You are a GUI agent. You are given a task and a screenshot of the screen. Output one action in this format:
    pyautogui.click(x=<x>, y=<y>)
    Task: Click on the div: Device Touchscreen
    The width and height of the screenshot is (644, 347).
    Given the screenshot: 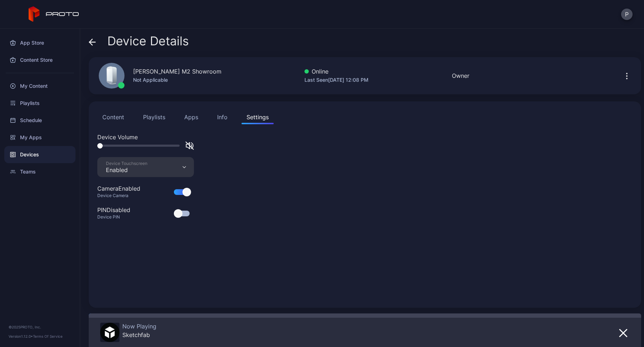 What is the action you would take?
    pyautogui.click(x=127, y=164)
    